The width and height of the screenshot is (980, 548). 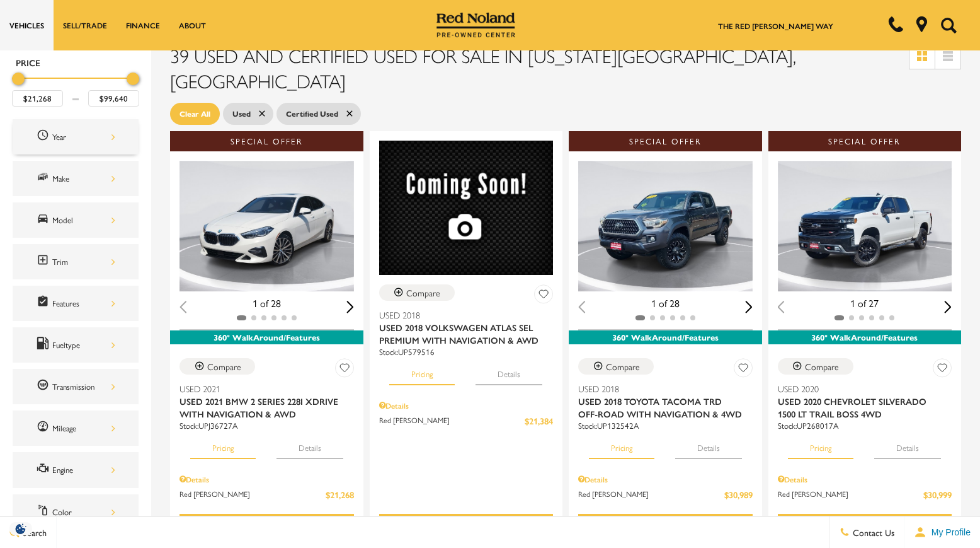 I want to click on span: Fueltype, so click(x=44, y=345).